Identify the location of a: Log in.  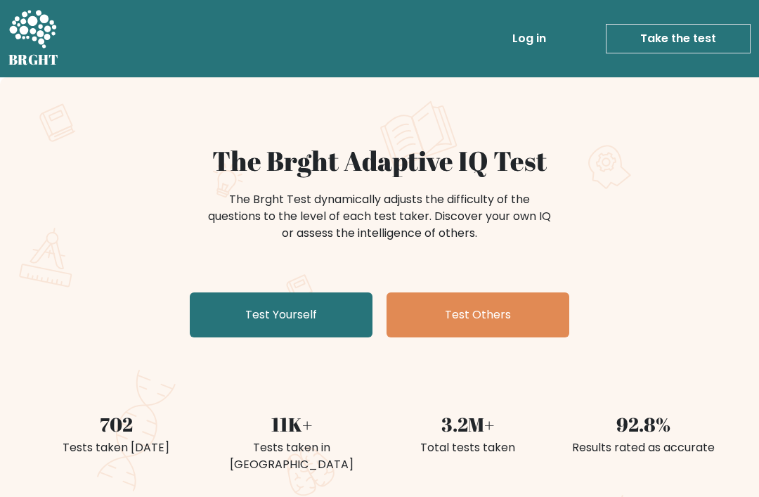
(529, 39).